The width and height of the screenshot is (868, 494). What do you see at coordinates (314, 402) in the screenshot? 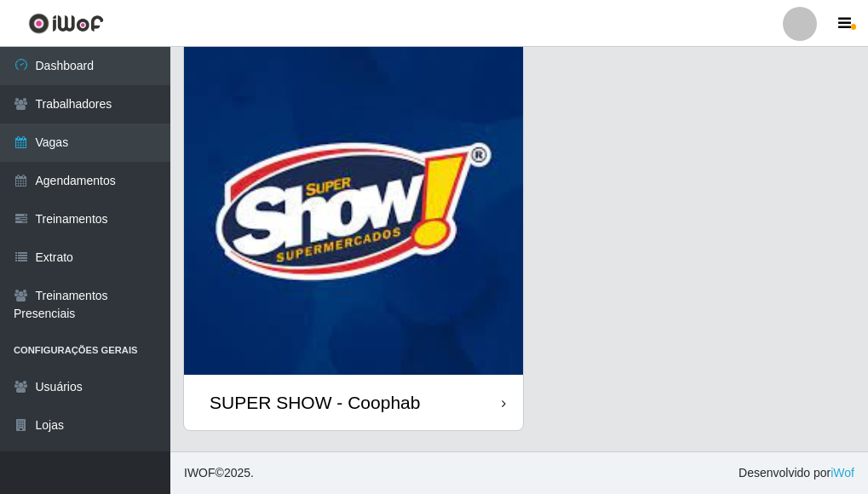
I see `div: SUPER SHOW - Coophab` at bounding box center [314, 402].